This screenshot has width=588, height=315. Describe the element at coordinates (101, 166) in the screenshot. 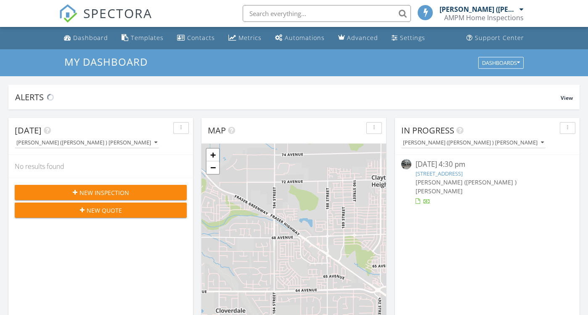

I see `div: No results found` at that location.